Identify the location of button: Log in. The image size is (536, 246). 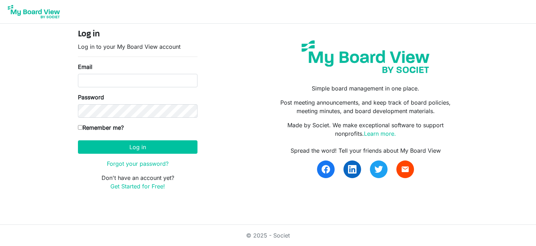
(138, 147).